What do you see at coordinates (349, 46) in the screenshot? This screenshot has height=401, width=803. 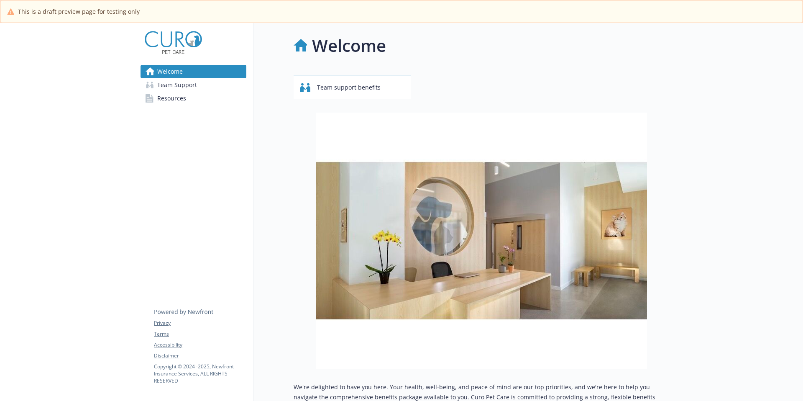 I see `h1: Welcome` at bounding box center [349, 46].